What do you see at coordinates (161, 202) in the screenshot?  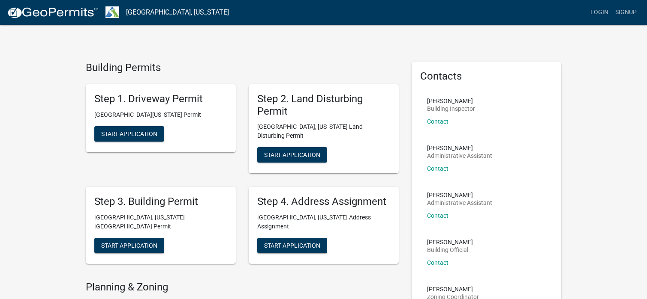 I see `h5: Step 3. Building Permit` at bounding box center [161, 202].